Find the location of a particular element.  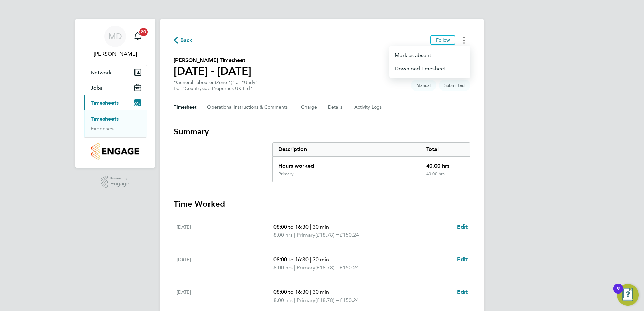

button: Open Resource Center, 9 new notifications is located at coordinates (628, 295).